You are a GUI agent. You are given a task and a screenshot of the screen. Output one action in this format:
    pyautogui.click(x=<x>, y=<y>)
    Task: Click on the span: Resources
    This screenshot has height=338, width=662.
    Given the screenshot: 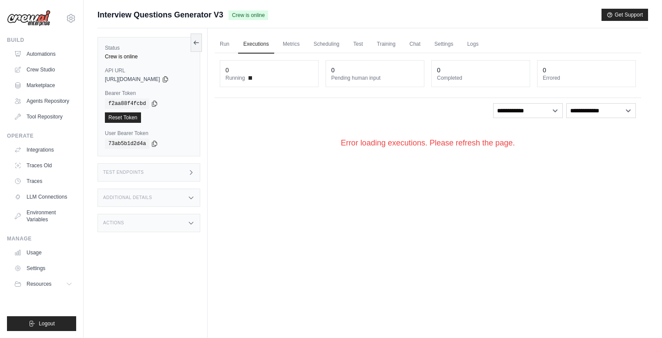 What is the action you would take?
    pyautogui.click(x=39, y=284)
    